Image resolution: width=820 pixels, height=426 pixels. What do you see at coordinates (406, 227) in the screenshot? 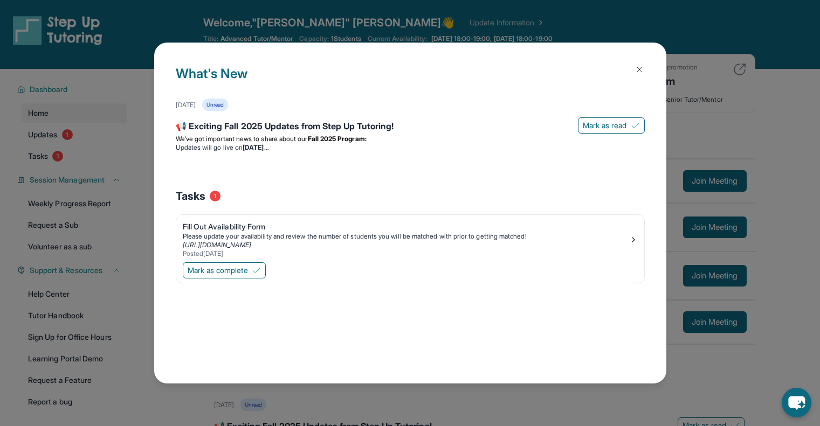
I see `div: Fill Out Availability Form` at bounding box center [406, 227].